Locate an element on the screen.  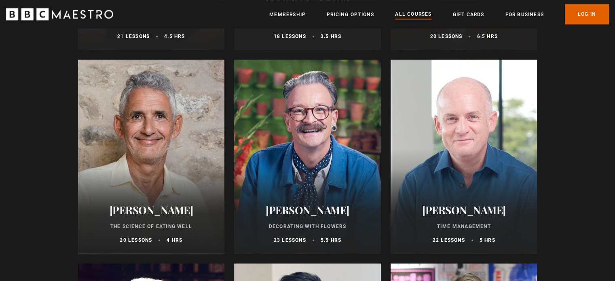
a: All Courses is located at coordinates (413, 15).